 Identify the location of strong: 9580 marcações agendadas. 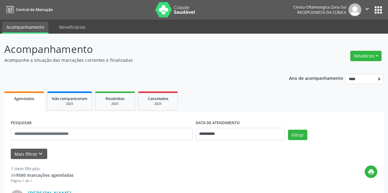
(45, 175).